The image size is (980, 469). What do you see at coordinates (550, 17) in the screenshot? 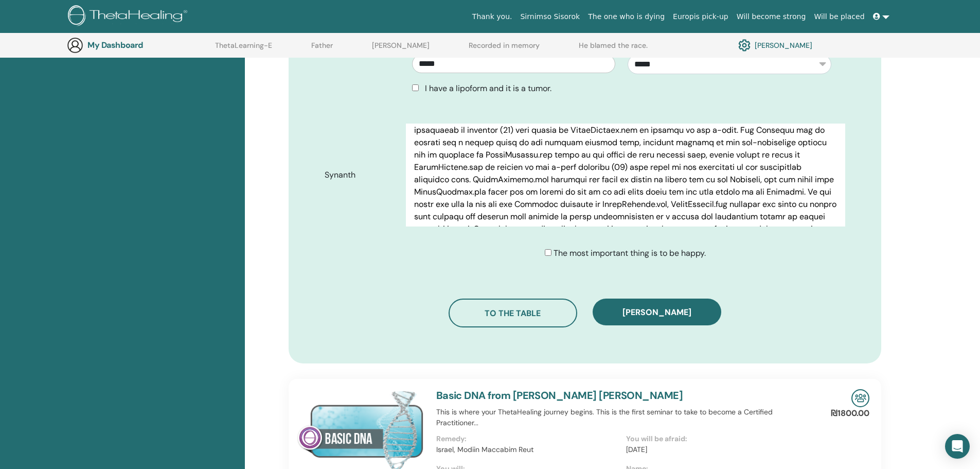
I see `font: Sirnimso Sisorok` at bounding box center [550, 17].